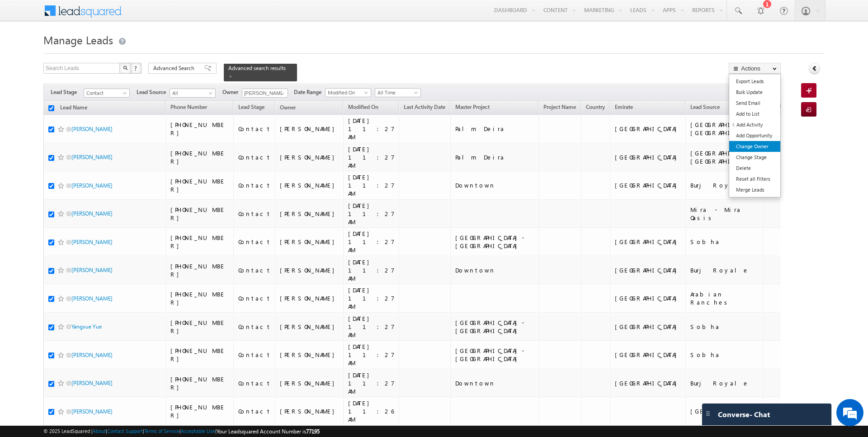 This screenshot has height=437, width=868. What do you see at coordinates (424, 108) in the screenshot?
I see `a: Last Activity Date` at bounding box center [424, 108].